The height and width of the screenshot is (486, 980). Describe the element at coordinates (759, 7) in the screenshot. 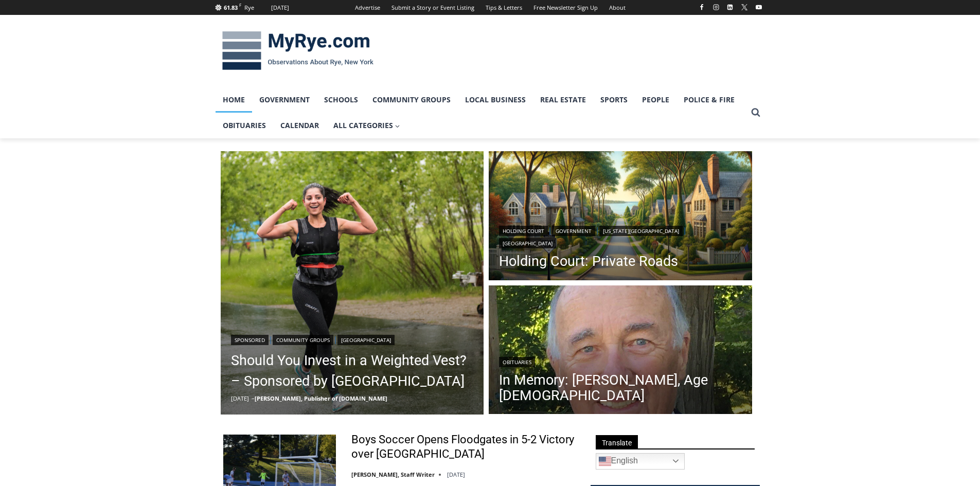

I see `a: YouTube` at that location.